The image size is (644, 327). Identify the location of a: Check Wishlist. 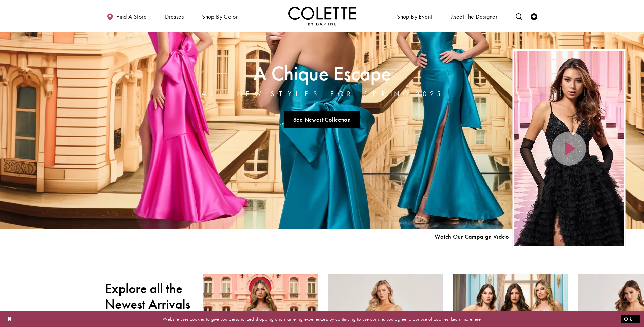
(534, 16).